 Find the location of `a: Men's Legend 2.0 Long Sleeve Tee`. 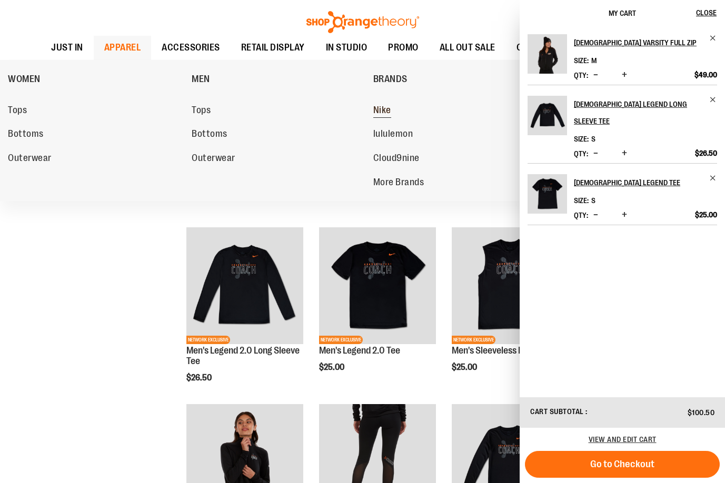

a: Men's Legend 2.0 Long Sleeve Tee is located at coordinates (243, 356).